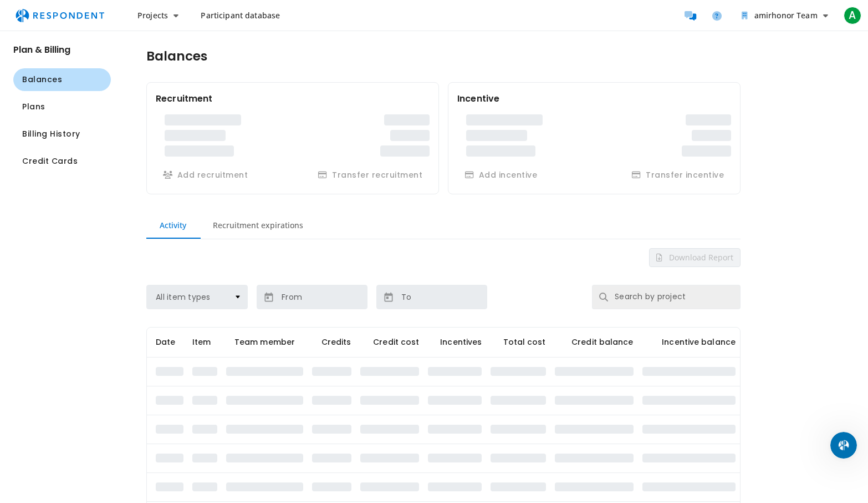 The width and height of the screenshot is (868, 503). What do you see at coordinates (258, 225) in the screenshot?
I see `md-tab-item: Recruitment expirations` at bounding box center [258, 225].